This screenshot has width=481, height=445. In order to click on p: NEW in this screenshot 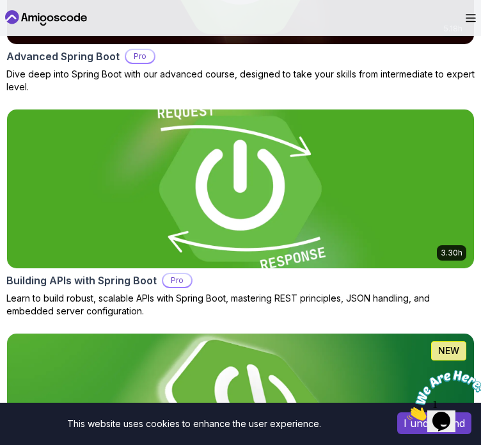, I will do `click(449, 351)`.